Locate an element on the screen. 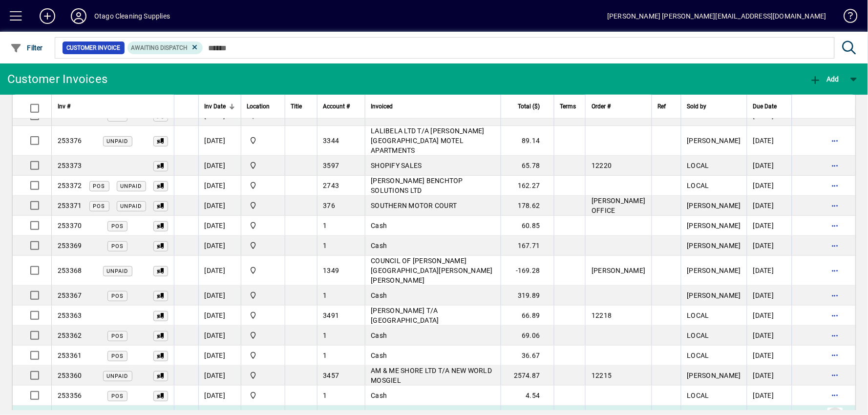  span: Sold by is located at coordinates (697, 106).